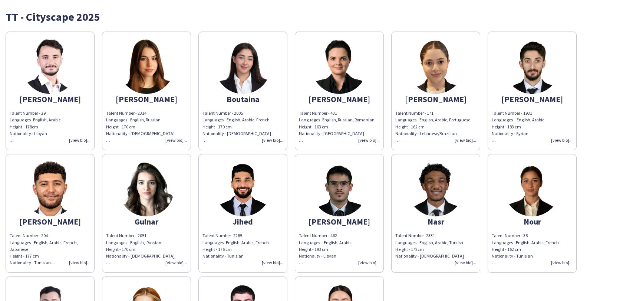 This screenshot has height=301, width=633. Describe the element at coordinates (236, 249) in the screenshot. I see `span: Talent Number -2285 Languages -English, Arabic, French Height - 176 cm Nationality - Tunisian` at that location.